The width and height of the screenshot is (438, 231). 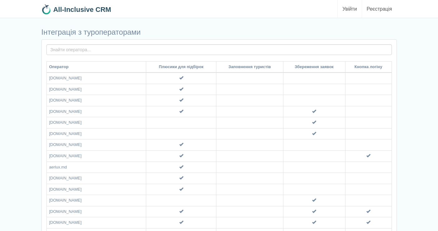 What do you see at coordinates (82, 9) in the screenshot?
I see `b: All-Inclusive CRM` at bounding box center [82, 9].